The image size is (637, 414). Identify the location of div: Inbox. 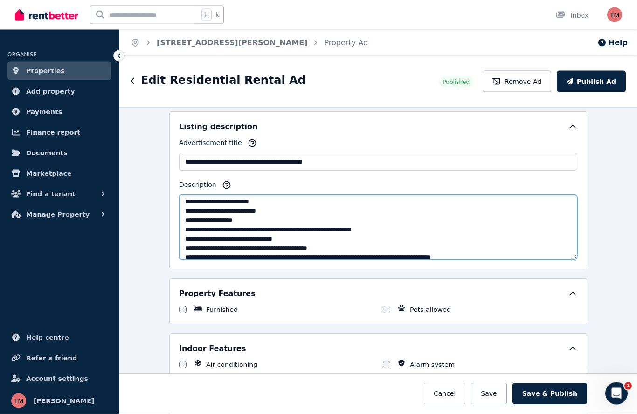
(572, 15).